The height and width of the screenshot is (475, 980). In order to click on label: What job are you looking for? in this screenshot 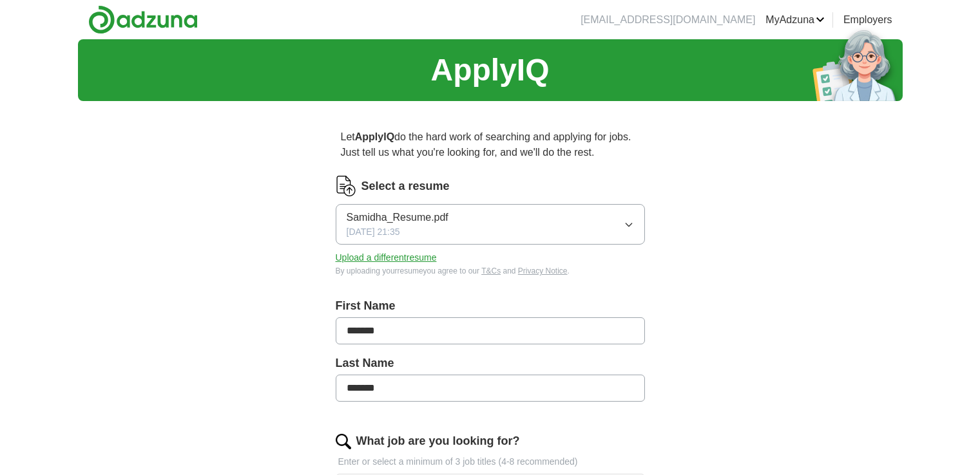, I will do `click(438, 441)`.